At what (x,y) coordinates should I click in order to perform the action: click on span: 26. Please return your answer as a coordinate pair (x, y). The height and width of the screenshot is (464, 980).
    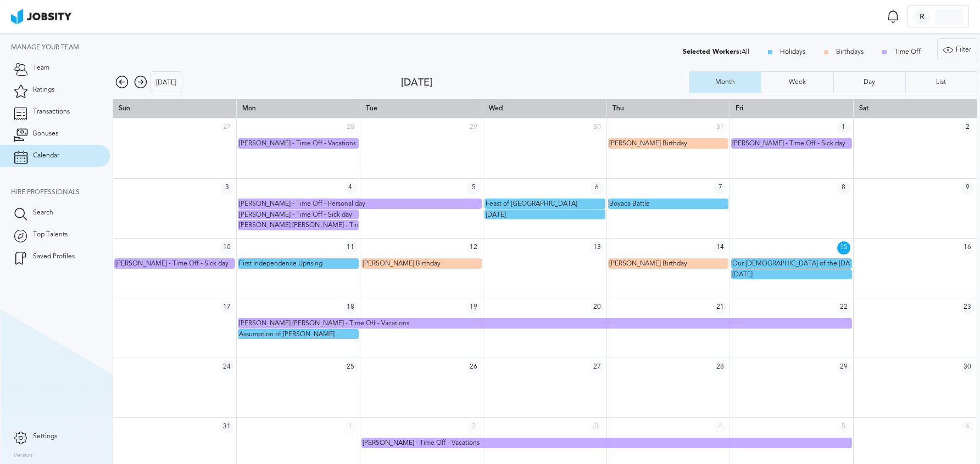
    Looking at the image, I should click on (474, 368).